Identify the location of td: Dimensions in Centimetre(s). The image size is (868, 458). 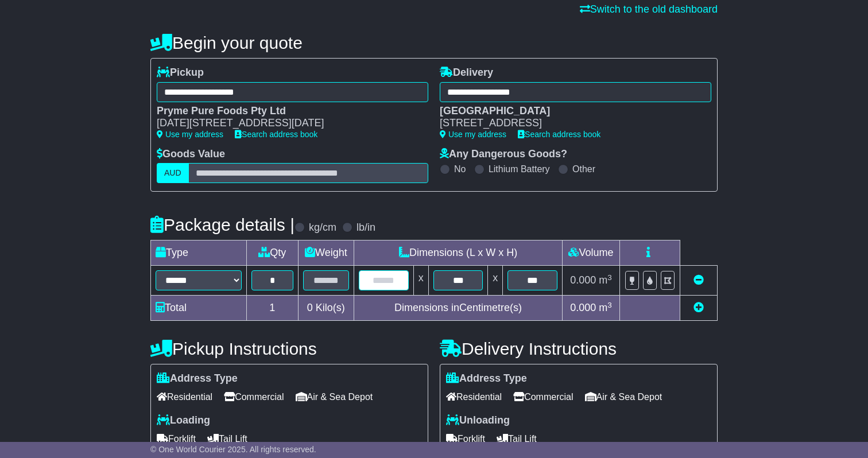
(458, 308).